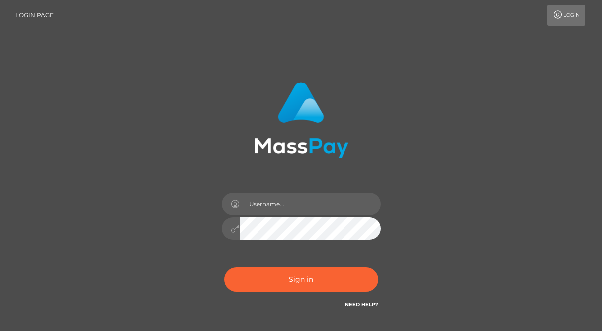 This screenshot has height=331, width=602. What do you see at coordinates (310, 204) in the screenshot?
I see `input: Username...` at bounding box center [310, 204].